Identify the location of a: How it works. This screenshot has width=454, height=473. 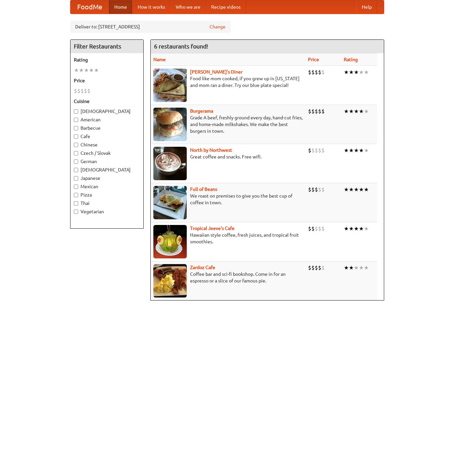
(151, 7).